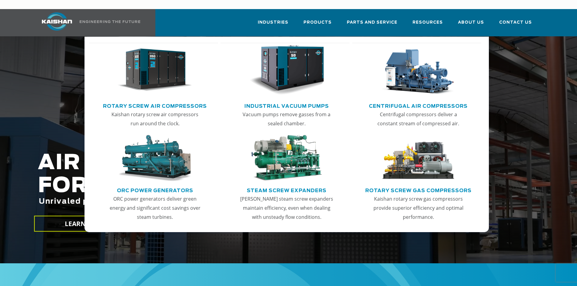 The height and width of the screenshot is (286, 577). What do you see at coordinates (515, 22) in the screenshot?
I see `span: Contact Us` at bounding box center [515, 22].